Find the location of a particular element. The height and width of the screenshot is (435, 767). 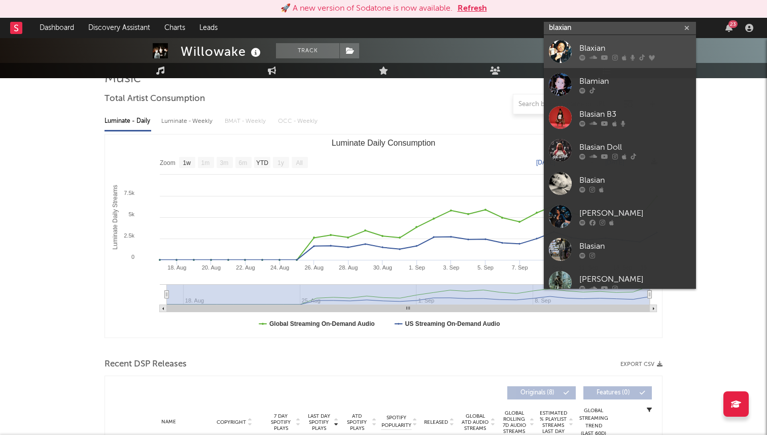

text: 0 is located at coordinates (133, 257).